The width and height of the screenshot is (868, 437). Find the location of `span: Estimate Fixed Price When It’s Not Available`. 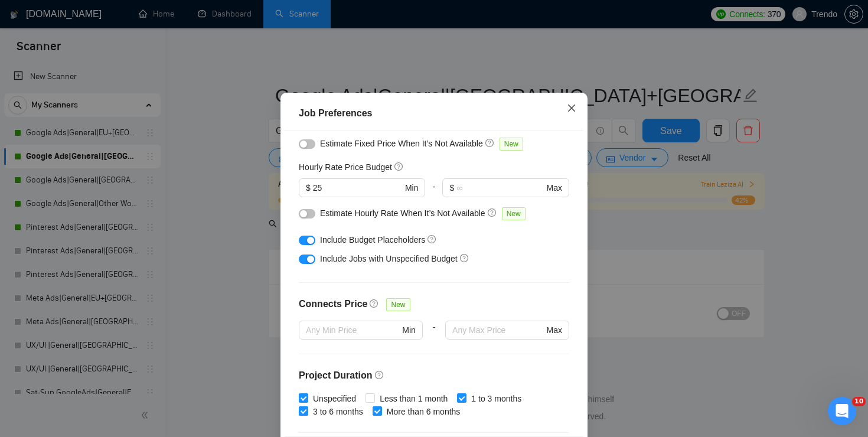

span: Estimate Fixed Price When It’s Not Available is located at coordinates (402, 144).